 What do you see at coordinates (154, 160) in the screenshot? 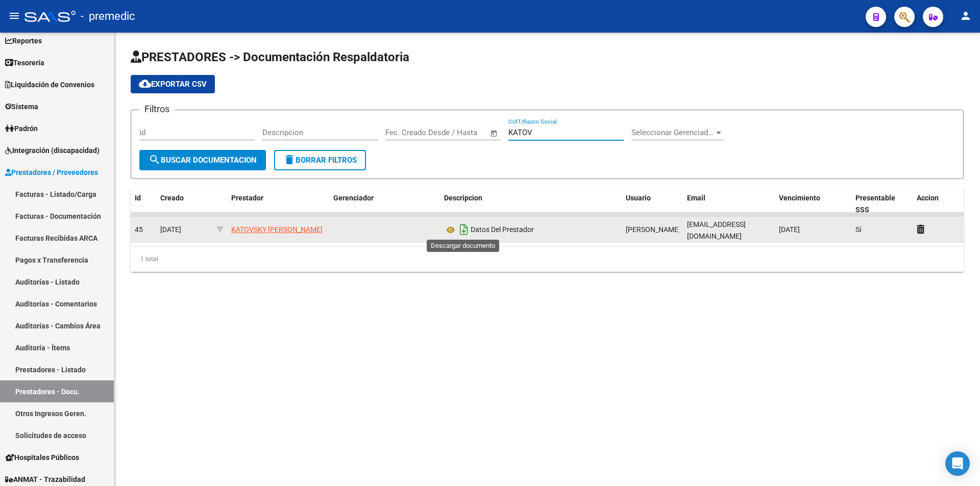
I see `mat-icon: search` at bounding box center [154, 160].